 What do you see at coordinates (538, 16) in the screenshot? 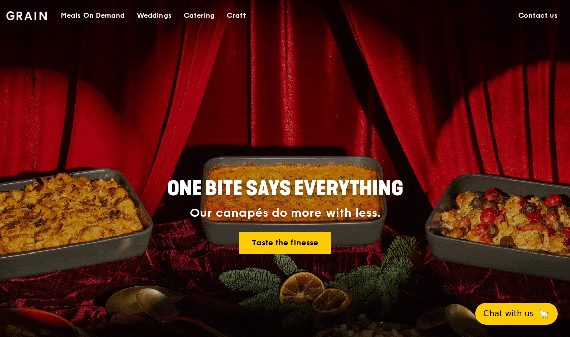
I see `a: Contact us` at bounding box center [538, 16].